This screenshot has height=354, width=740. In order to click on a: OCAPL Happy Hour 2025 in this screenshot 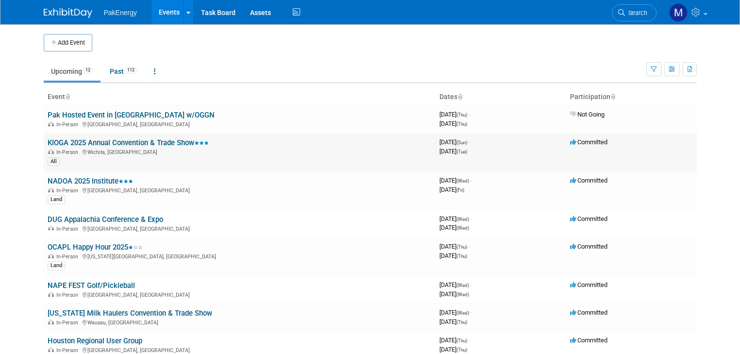, I will do `click(95, 247)`.